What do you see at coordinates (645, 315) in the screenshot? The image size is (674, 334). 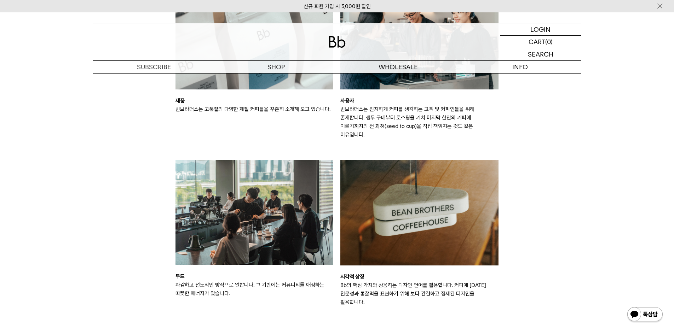 I see `img: 카카오톡 채널 1:1 채팅 버튼` at bounding box center [645, 315].